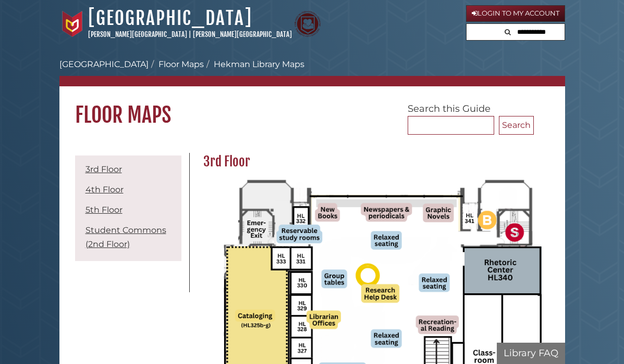 This screenshot has width=624, height=364. I want to click on a: Floor Maps, so click(181, 64).